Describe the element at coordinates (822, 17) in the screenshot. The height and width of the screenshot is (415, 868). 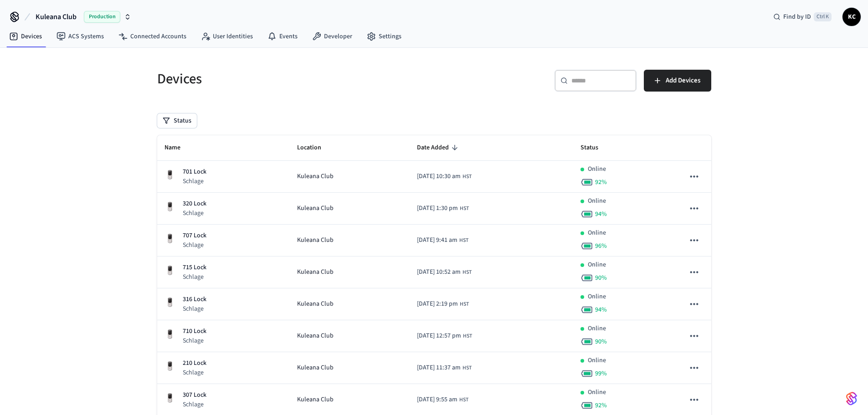
I see `span: Ctrl K` at that location.